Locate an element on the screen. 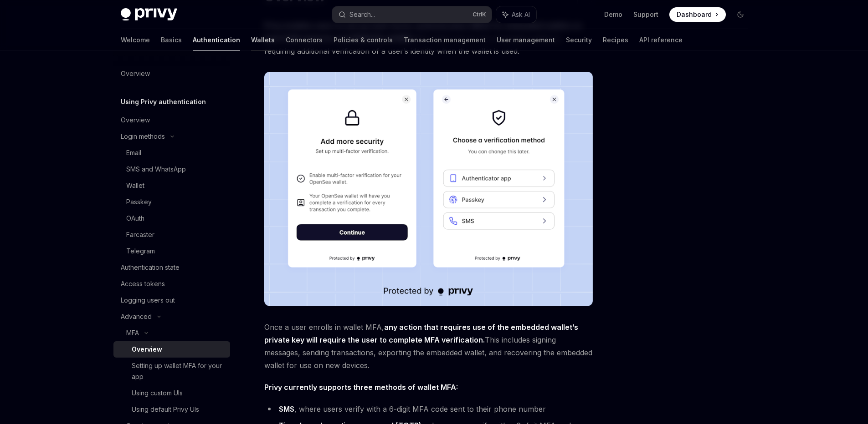  div: Access tokens is located at coordinates (142, 284).